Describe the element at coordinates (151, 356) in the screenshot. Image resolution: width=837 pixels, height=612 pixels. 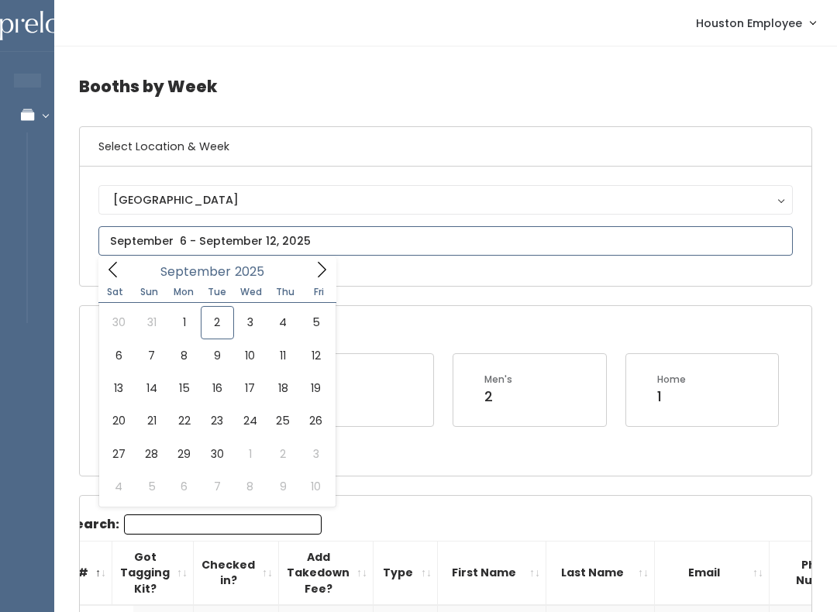
I see `span: September 7, 2025` at that location.